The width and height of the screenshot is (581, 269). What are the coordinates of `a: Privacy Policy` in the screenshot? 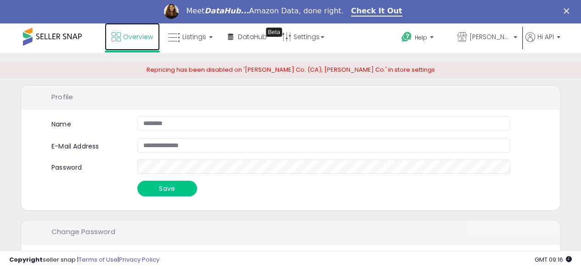 It's located at (139, 259).